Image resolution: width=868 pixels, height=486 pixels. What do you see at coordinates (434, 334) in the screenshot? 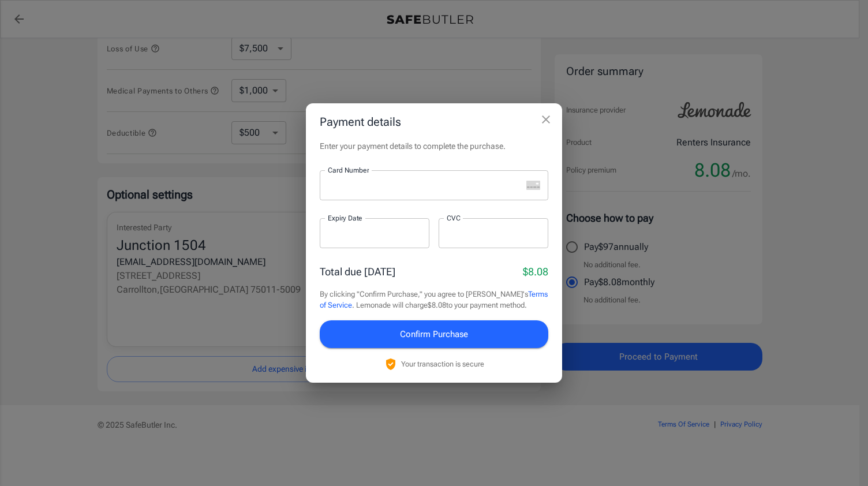
I see `span: Confirm Purchase` at bounding box center [434, 334].